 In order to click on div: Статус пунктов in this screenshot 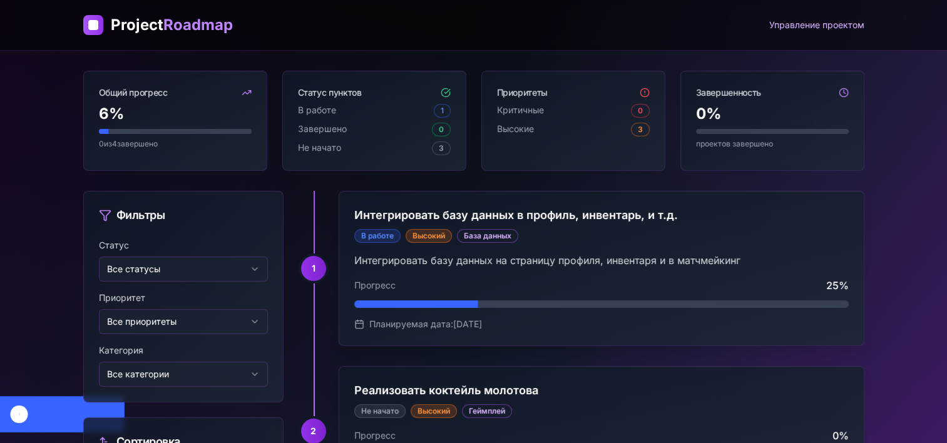, I will do `click(330, 93)`.